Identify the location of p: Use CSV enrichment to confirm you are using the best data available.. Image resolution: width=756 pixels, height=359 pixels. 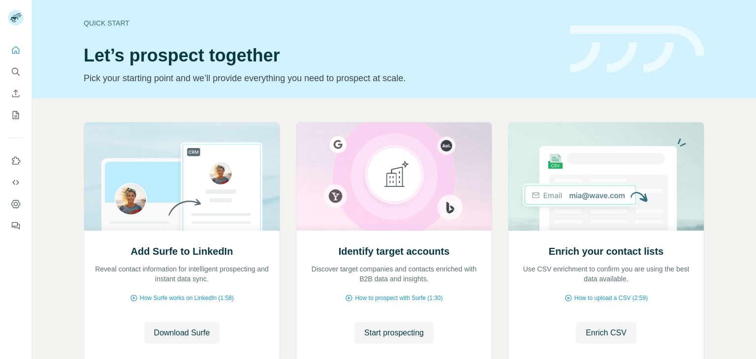
(606, 274).